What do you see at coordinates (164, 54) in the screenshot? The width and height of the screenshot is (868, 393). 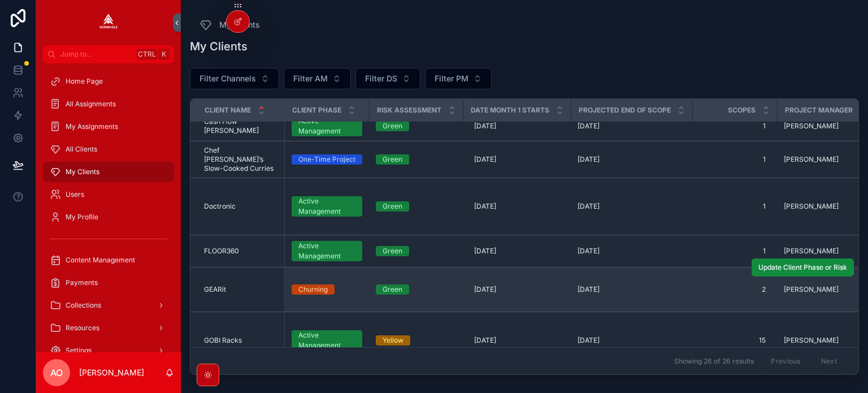 I see `span: K` at bounding box center [164, 54].